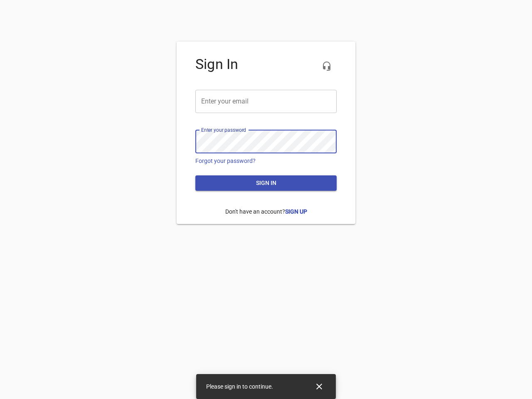  What do you see at coordinates (266, 65) in the screenshot?
I see `h4: Sign In` at bounding box center [266, 65].